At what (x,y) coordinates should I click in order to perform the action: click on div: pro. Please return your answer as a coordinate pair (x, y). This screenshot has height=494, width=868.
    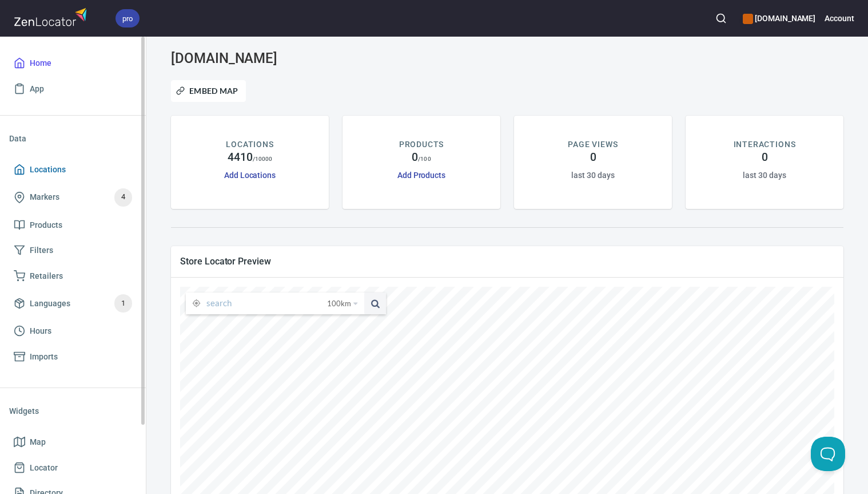
    Looking at the image, I should click on (128, 19).